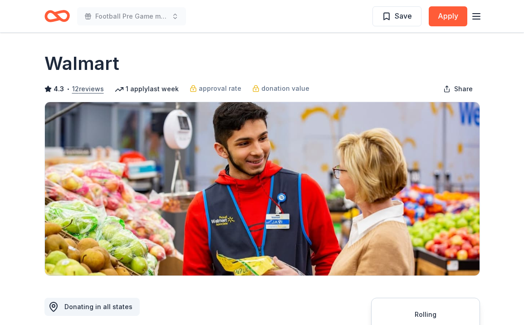 This screenshot has width=524, height=325. Describe the element at coordinates (57, 16) in the screenshot. I see `a: Home` at that location.